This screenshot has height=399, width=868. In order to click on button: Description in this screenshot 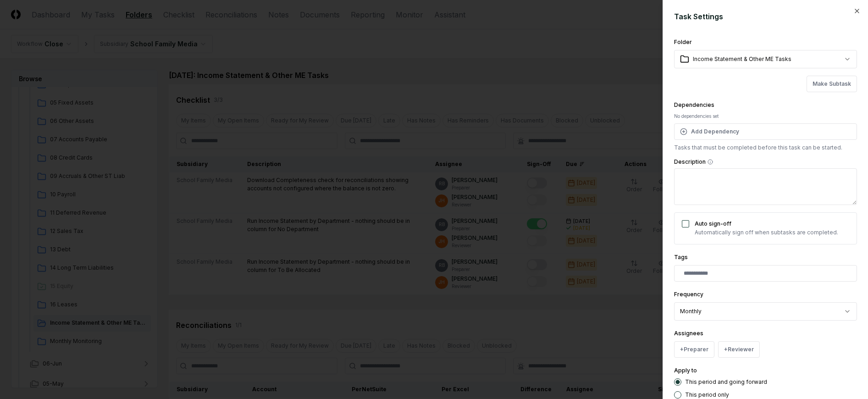, I will do `click(710, 162)`.